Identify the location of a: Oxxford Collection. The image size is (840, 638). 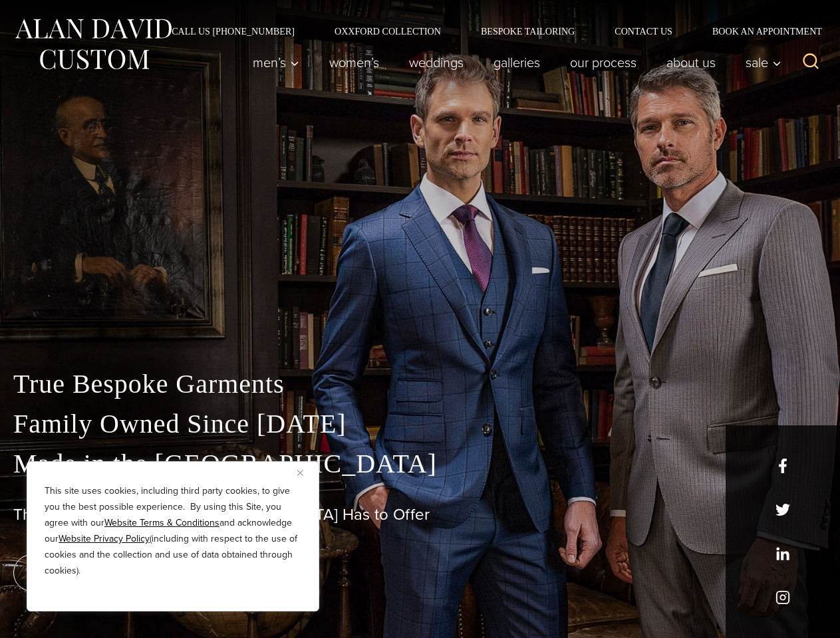
(388, 31).